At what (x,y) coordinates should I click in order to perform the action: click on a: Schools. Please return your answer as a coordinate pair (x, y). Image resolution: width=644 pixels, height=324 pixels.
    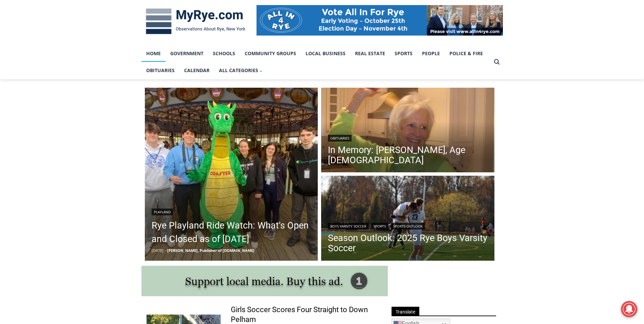
    Looking at the image, I should click on (224, 53).